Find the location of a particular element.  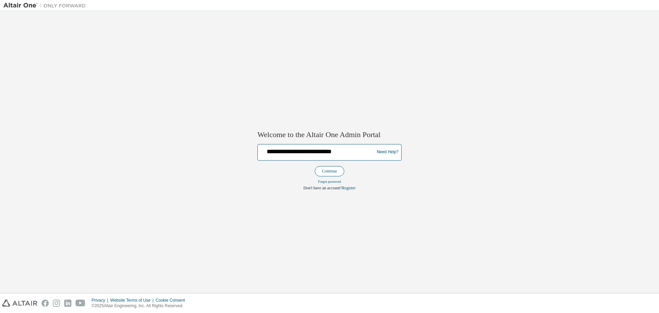

a: Need Help? is located at coordinates (388, 152).